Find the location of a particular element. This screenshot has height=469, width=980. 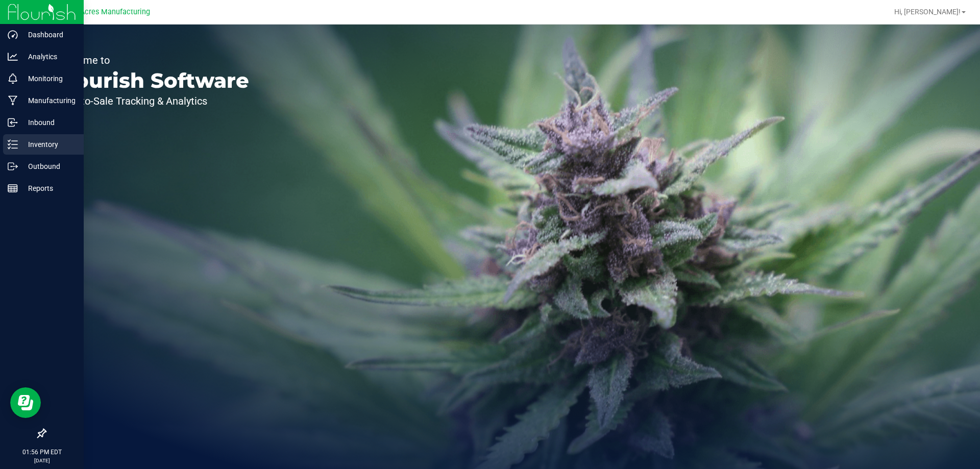

inline-svg: Manufacturing is located at coordinates (13, 101).